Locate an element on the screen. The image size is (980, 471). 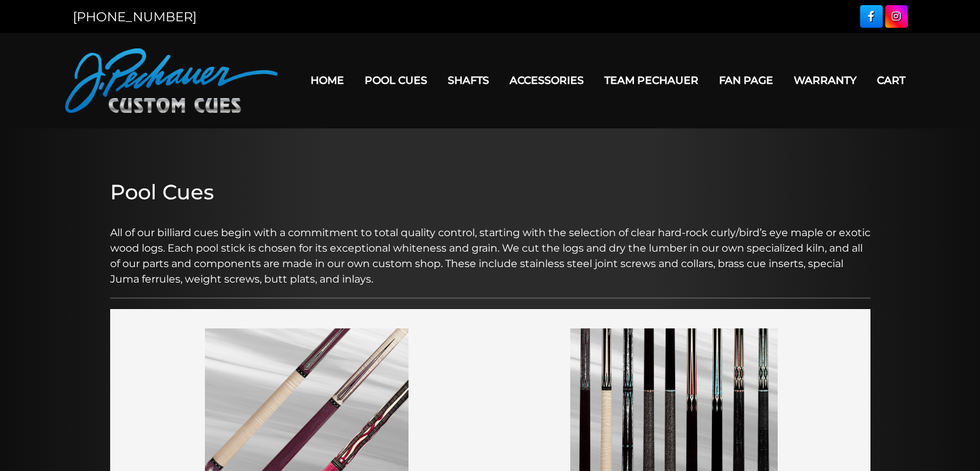
a: Accessories is located at coordinates (546, 80).